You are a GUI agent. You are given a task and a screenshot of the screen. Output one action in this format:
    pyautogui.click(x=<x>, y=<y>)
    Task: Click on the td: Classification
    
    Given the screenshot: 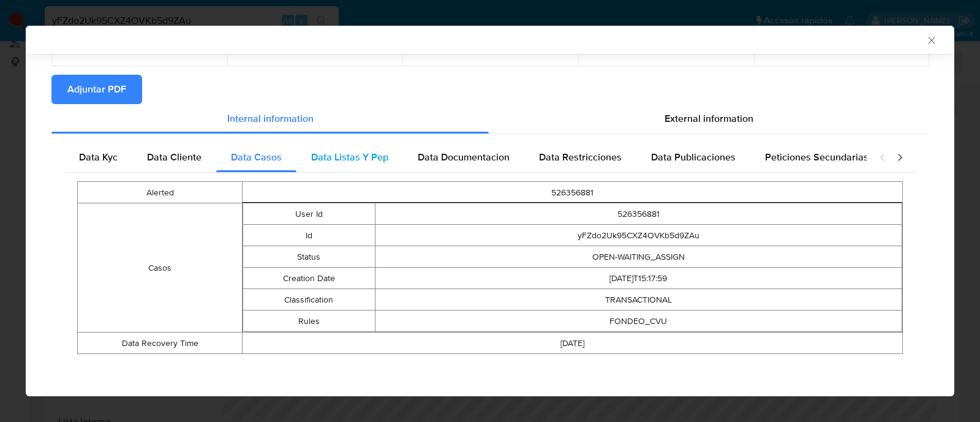 What is the action you would take?
    pyautogui.click(x=309, y=299)
    